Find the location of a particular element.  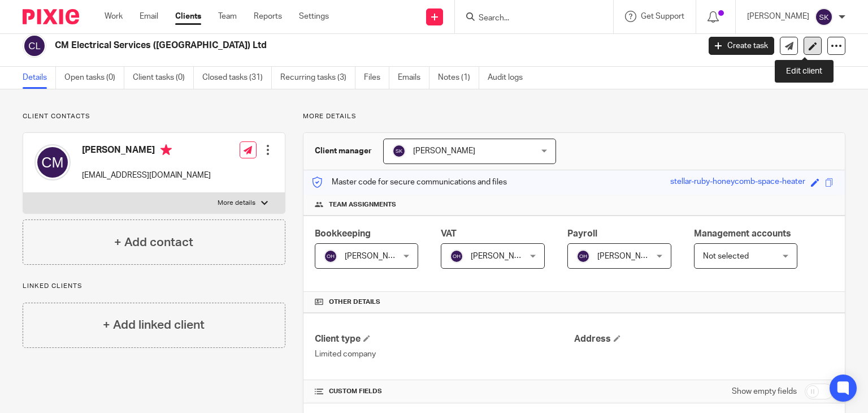

span: Payroll is located at coordinates (582, 233).